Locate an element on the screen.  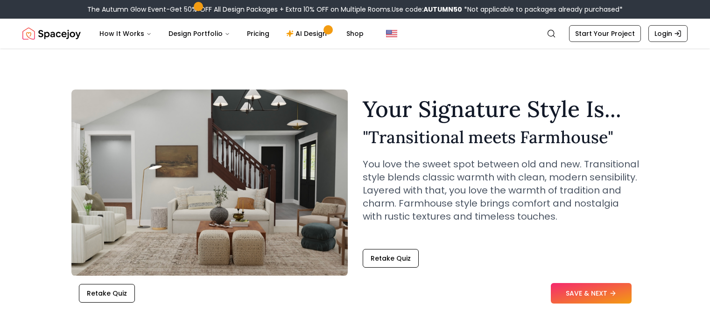
b: AUTUMN50 is located at coordinates (442, 9).